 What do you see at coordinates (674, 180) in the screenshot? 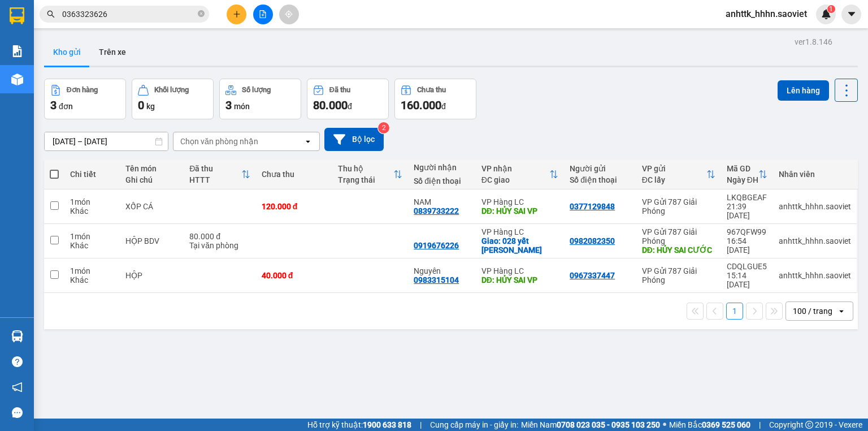
I see `div: ĐC lấy` at bounding box center [674, 180].